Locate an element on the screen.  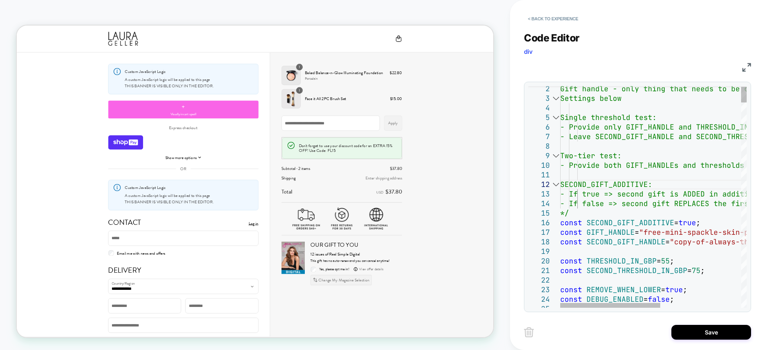
a: Log in is located at coordinates (316, 263).